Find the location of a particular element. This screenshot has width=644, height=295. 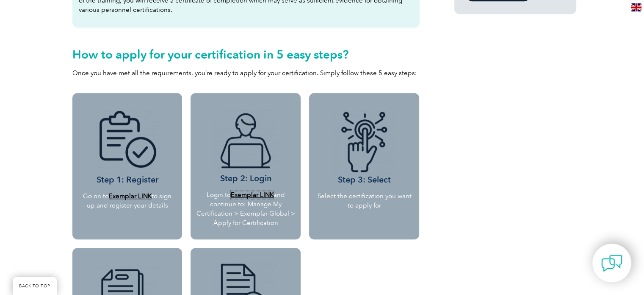

h3: Step 3: Select is located at coordinates (364, 148).